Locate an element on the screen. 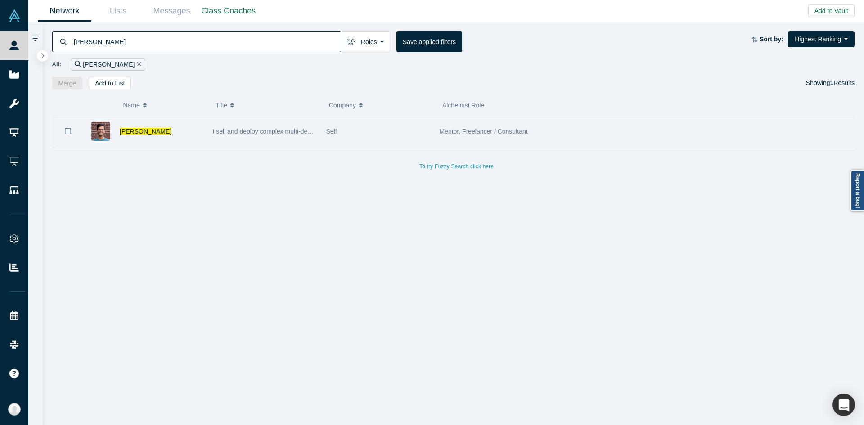 The height and width of the screenshot is (425, 864). button: Highest Ranking is located at coordinates (821, 39).